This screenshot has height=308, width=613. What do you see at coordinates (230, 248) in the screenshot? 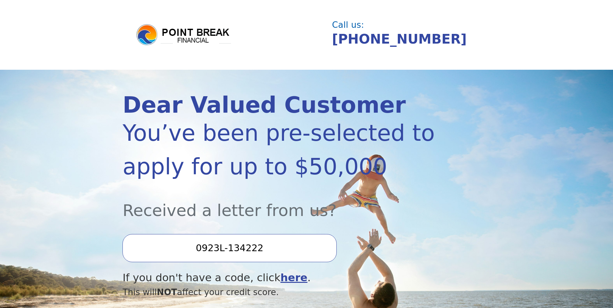
I see `input: Enter your Offer Code:` at bounding box center [230, 248].